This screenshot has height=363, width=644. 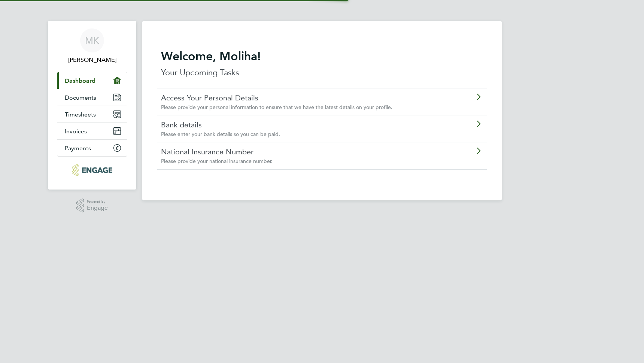 What do you see at coordinates (80, 81) in the screenshot?
I see `span: Dashboard` at bounding box center [80, 81].